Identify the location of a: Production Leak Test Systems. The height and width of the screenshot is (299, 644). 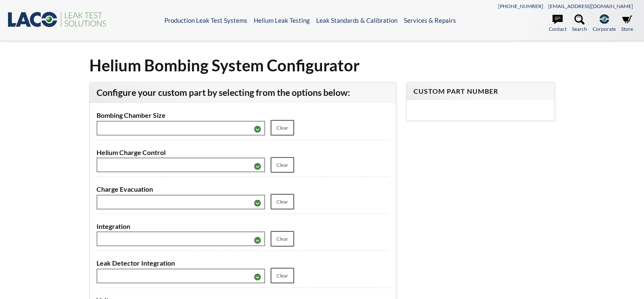
(206, 20).